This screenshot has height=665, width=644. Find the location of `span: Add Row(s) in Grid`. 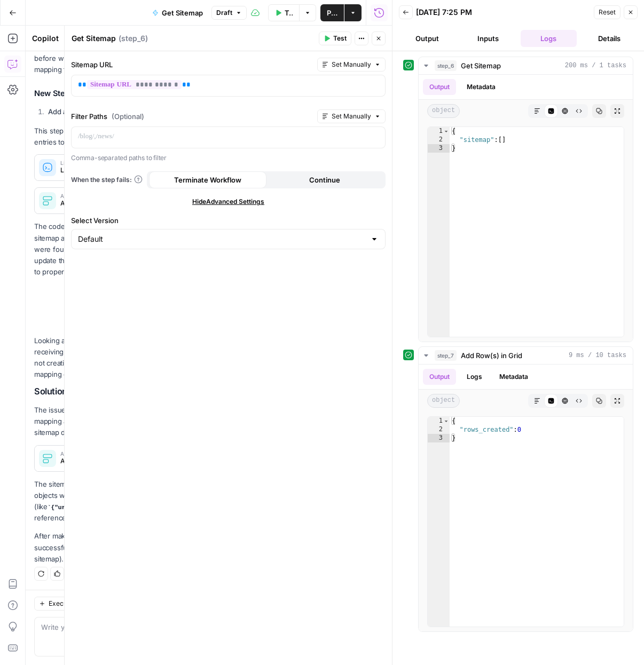

span: Add Row(s) in Grid is located at coordinates (491, 356).